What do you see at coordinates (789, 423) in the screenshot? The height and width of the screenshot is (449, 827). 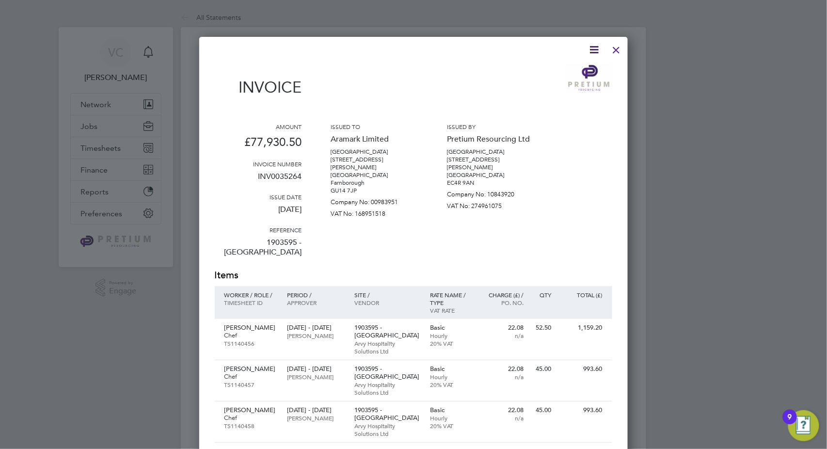 I see `div: 9` at bounding box center [789, 423].